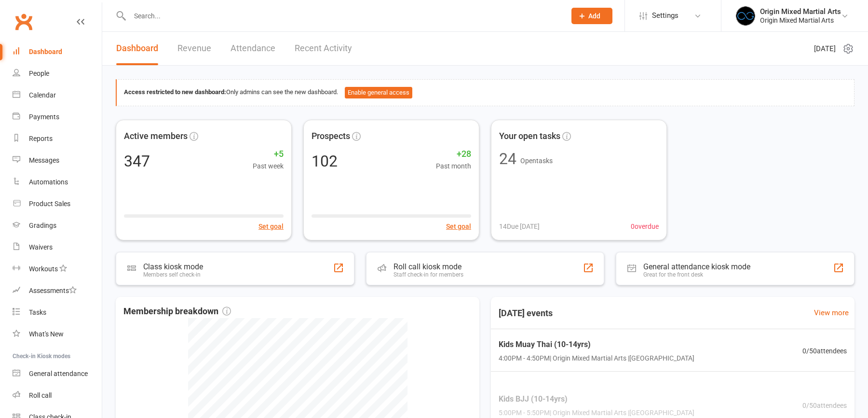 This screenshot has height=418, width=868. I want to click on a: Automations, so click(57, 182).